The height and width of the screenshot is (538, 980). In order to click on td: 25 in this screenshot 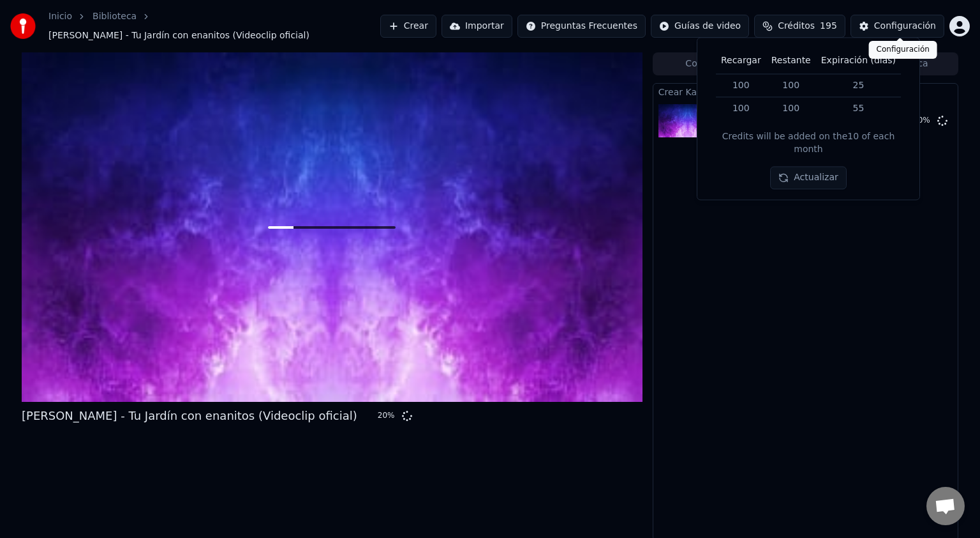, I will do `click(858, 85)`.